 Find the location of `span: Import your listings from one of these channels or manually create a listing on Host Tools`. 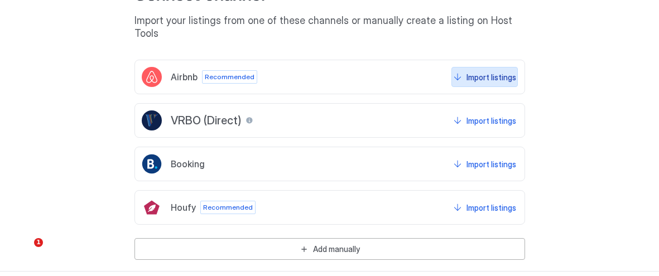

span: Import your listings from one of these channels or manually create a listing on Host Tools is located at coordinates (330, 27).